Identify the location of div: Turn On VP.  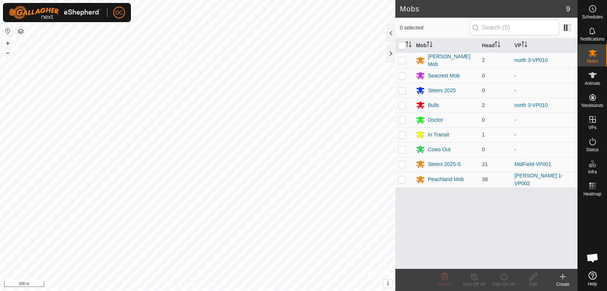
(504, 284).